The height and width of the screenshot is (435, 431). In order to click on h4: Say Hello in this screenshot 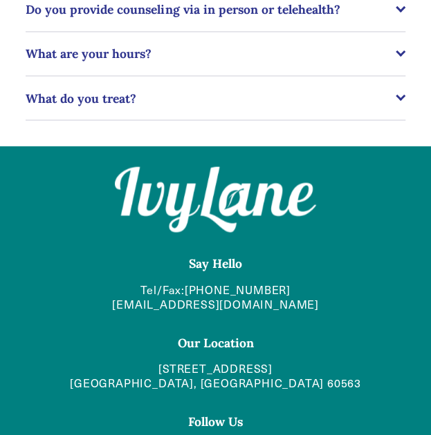, I will do `click(215, 263)`.